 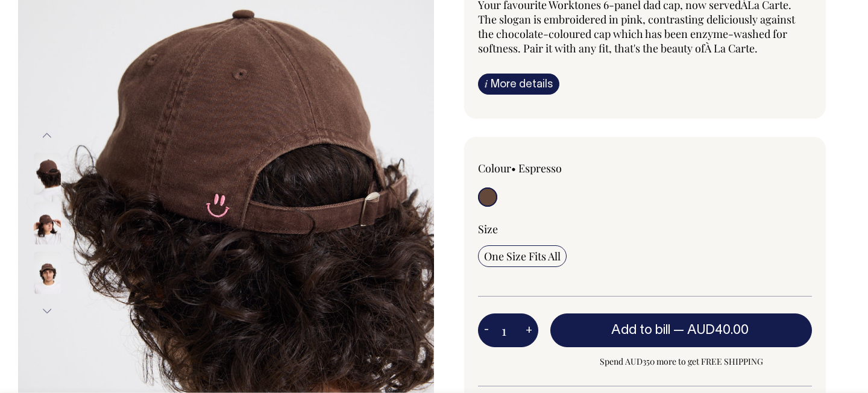 What do you see at coordinates (632, 41) in the screenshot?
I see `span: nzyme-washed for softness. Pair it with any fit, that's the beauty of À La Carte.` at bounding box center [632, 41].